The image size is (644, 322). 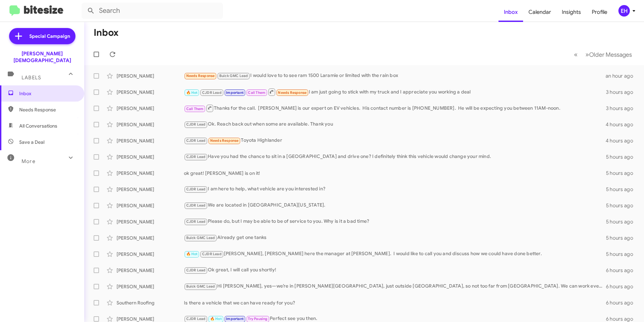 What do you see at coordinates (395, 76) in the screenshot?
I see `div: I would love to to see ram 1500 Laramie or limited with the rain box` at bounding box center [395, 76].